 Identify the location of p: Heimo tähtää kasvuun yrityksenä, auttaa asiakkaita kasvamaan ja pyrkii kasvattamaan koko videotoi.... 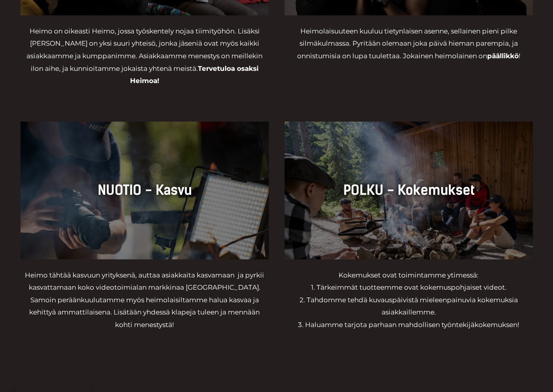
(144, 300).